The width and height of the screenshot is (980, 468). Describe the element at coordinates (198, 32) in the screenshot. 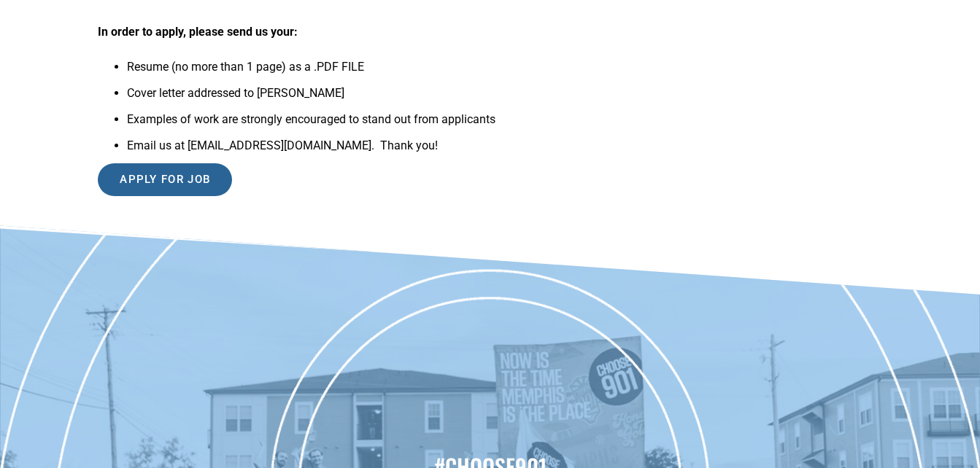

I see `strong: In order to apply, please send us your:` at that location.